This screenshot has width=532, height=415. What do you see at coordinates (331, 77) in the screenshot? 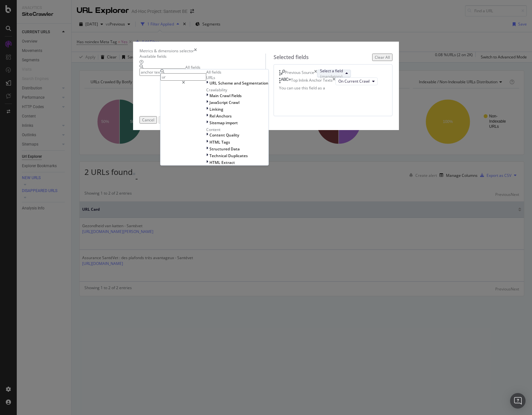
I see `div: (mandatory)` at bounding box center [331, 77].